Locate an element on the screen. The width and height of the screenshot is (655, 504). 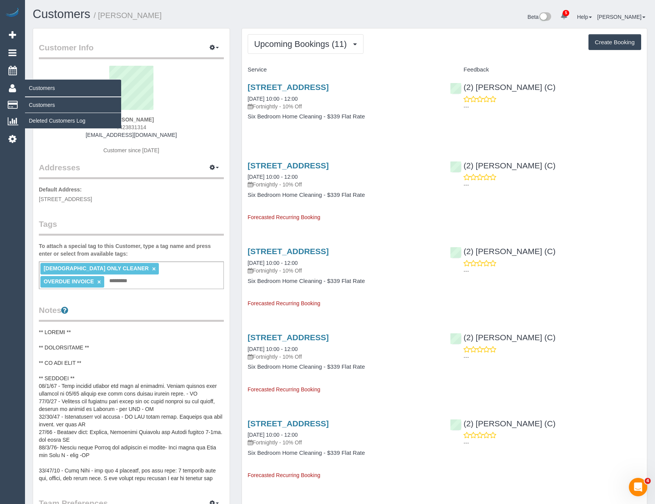
img: New interface is located at coordinates (544, 17).